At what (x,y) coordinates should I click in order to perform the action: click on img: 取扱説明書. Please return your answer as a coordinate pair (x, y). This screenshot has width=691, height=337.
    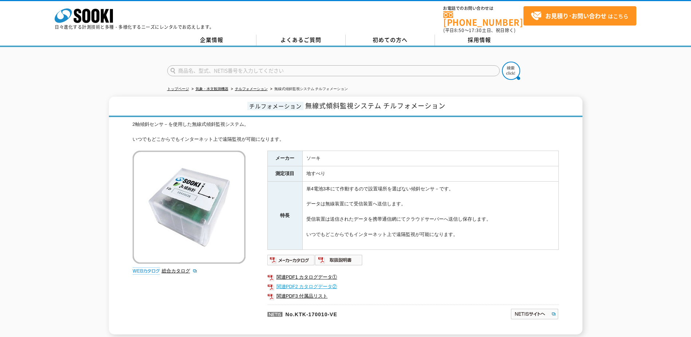
    Looking at the image, I should click on (339, 260).